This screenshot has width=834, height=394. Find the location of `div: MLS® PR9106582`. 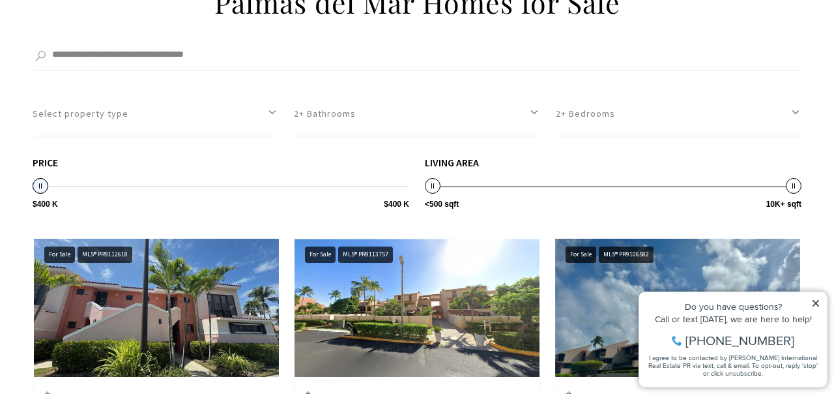

div: MLS® PR9106582 is located at coordinates (626, 254).